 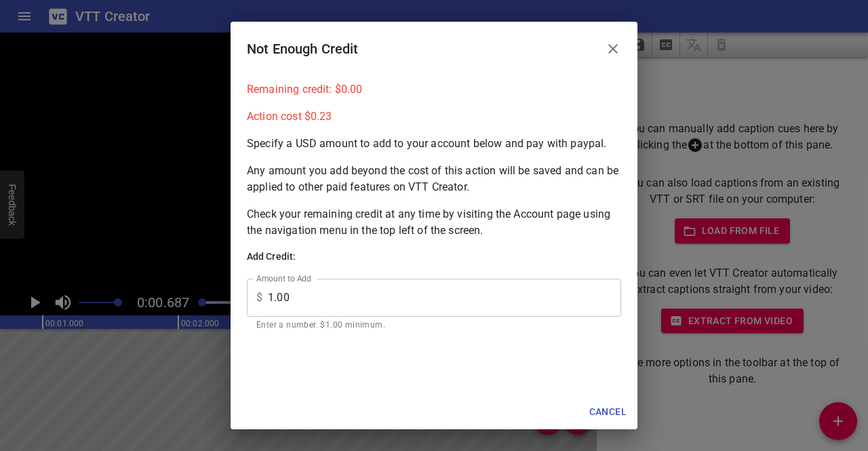 What do you see at coordinates (613, 49) in the screenshot?
I see `button: Close` at bounding box center [613, 49].